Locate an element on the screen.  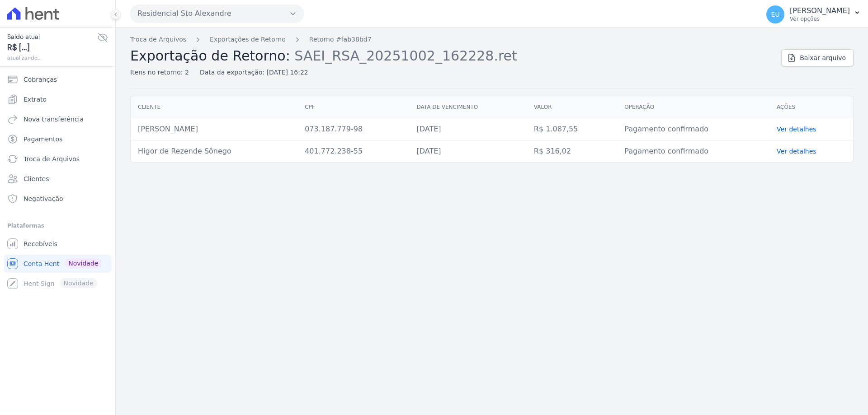
th: Operação is located at coordinates (693, 107).